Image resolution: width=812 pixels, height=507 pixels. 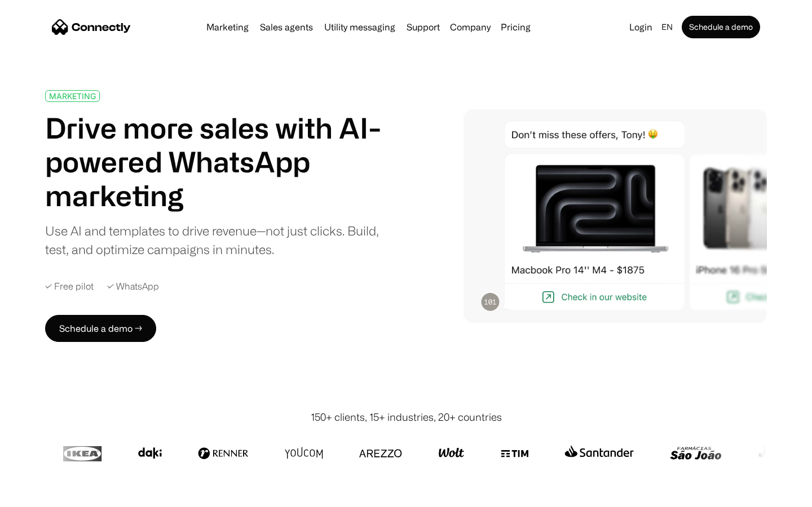 I want to click on a: Pricing, so click(x=516, y=27).